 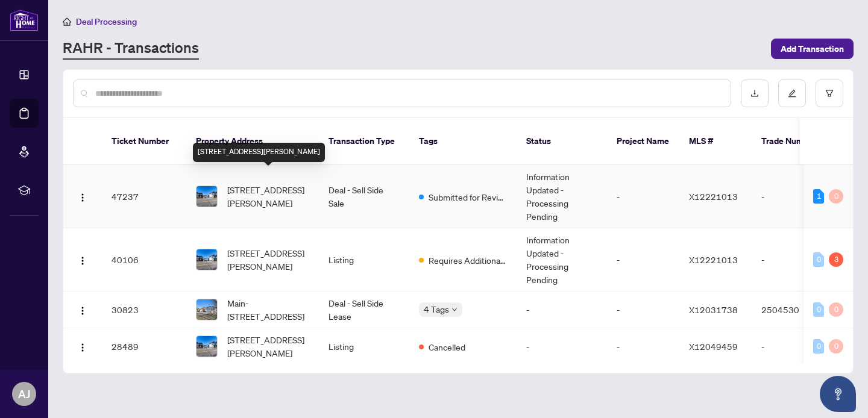 What do you see at coordinates (792, 93) in the screenshot?
I see `button: edit` at bounding box center [792, 93].